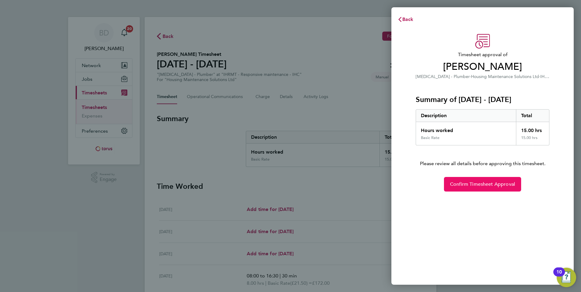 This screenshot has height=292, width=581. Describe the element at coordinates (465, 129) in the screenshot. I see `div: Hours worked` at that location.